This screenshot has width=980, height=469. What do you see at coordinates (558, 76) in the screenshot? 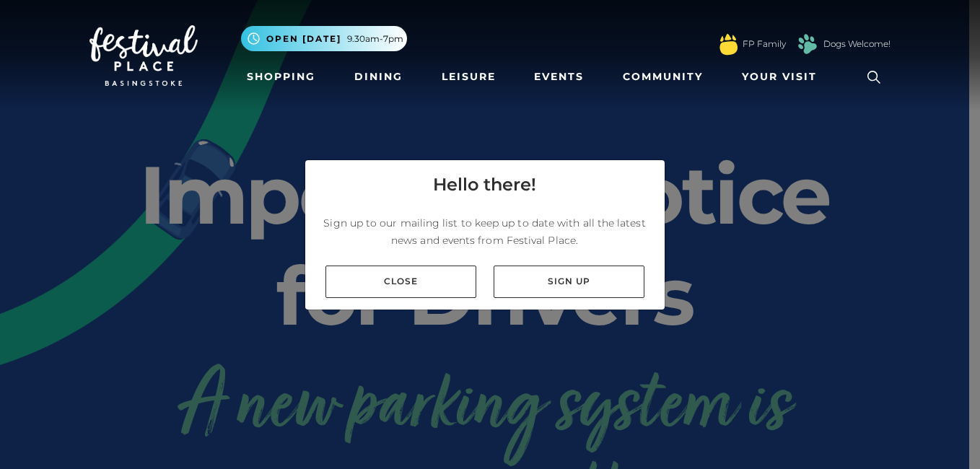
I see `a: Events` at bounding box center [558, 76].